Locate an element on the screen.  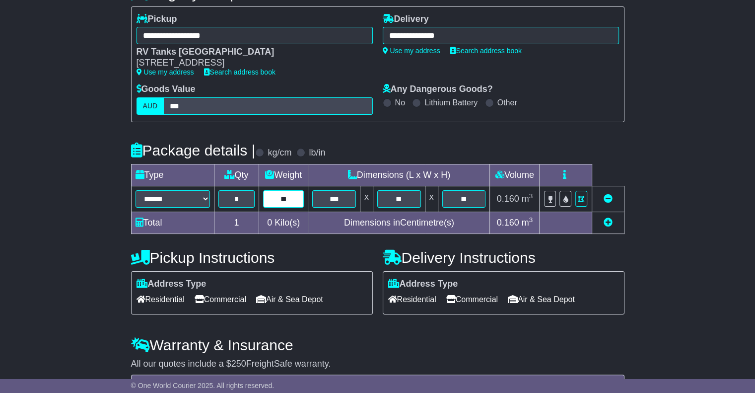
a: Add new item is located at coordinates (608, 222).